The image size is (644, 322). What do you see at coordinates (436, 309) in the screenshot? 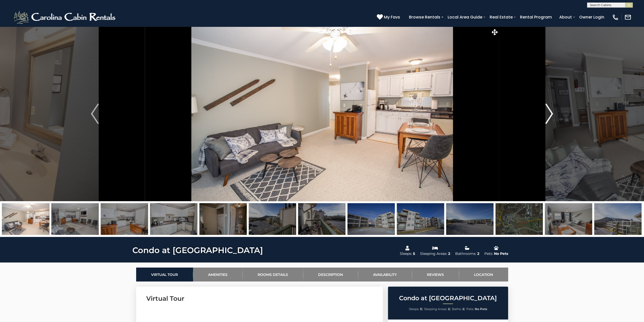
I see `span: Sleeping Areas:` at bounding box center [436, 309].